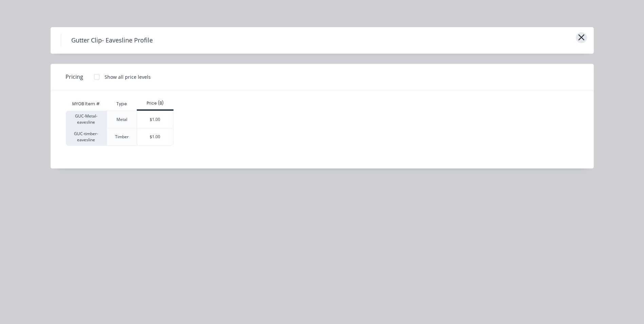 This screenshot has width=644, height=324. Describe the element at coordinates (112, 40) in the screenshot. I see `h4: Gutter Clip- Eavesline Profile` at that location.